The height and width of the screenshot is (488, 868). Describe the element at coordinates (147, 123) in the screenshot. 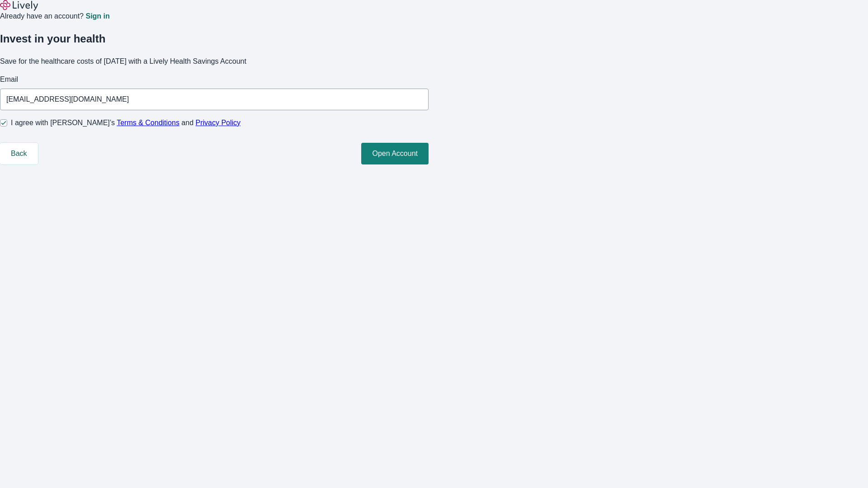

I see `a: Terms & Conditions` at that location.